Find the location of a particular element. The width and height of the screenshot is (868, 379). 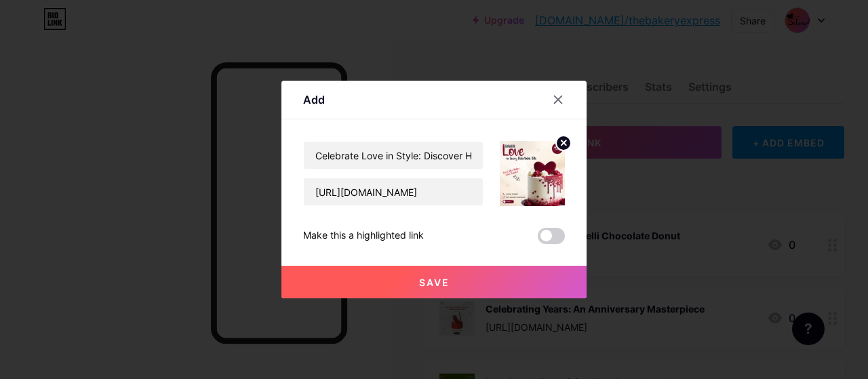

img: link_thumbnail is located at coordinates (532, 174).